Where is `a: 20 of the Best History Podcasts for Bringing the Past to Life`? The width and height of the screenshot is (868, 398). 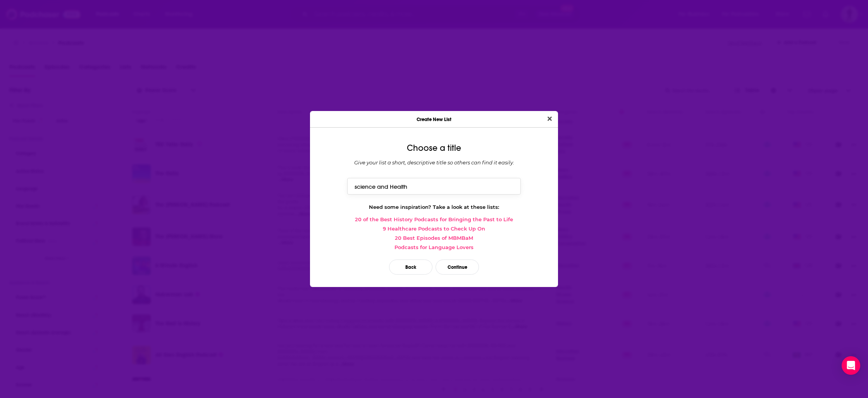 a: 20 of the Best History Podcasts for Bringing the Past to Life is located at coordinates (434, 220).